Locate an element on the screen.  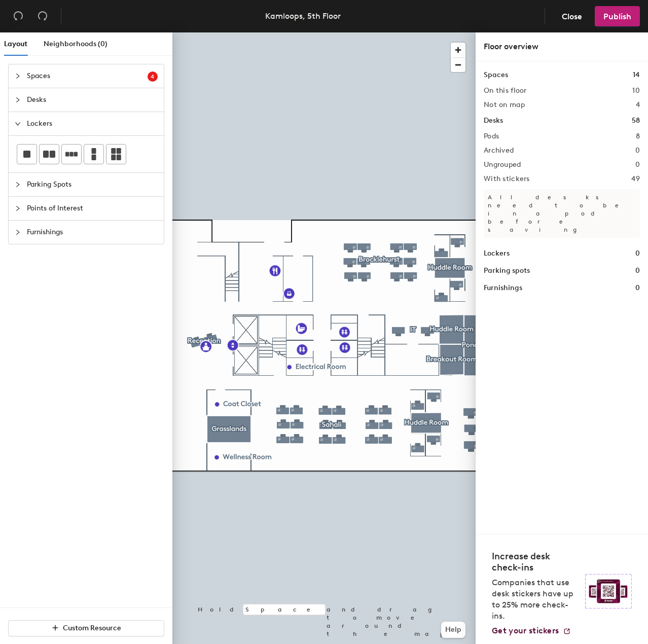
h2: 49 is located at coordinates (636, 179).